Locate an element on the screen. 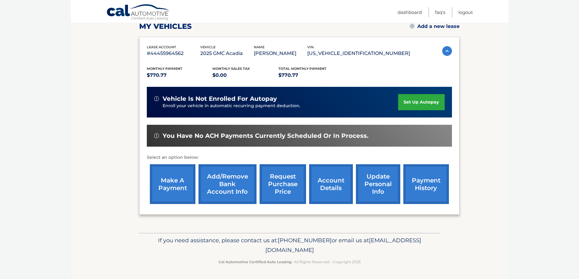  a: set up autopay is located at coordinates (421, 102).